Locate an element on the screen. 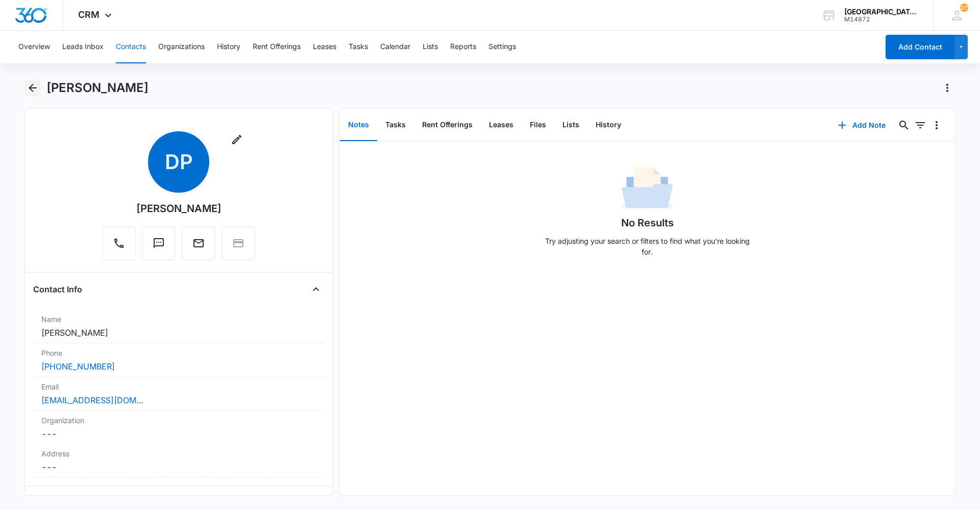 This screenshot has height=510, width=980. button: Email is located at coordinates (199, 243).